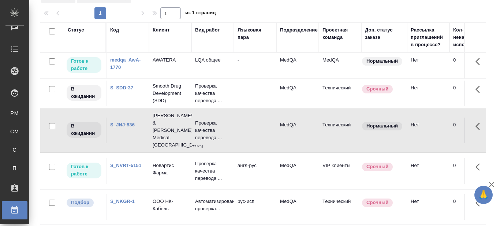 The width and height of the screenshot is (500, 226). Describe the element at coordinates (170, 93) in the screenshot. I see `p: Smooth Drug Development (SDD)` at that location.